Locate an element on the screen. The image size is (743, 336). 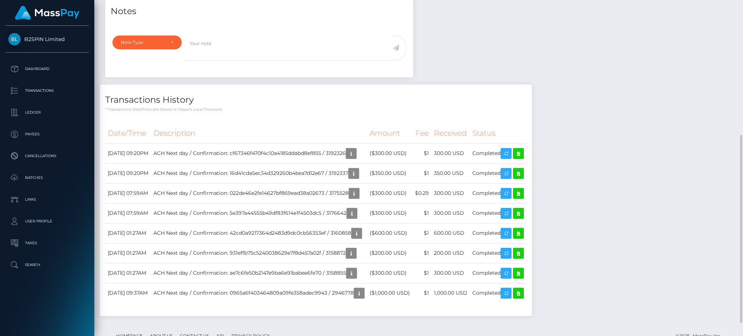
h4: Notes is located at coordinates (259, 11).